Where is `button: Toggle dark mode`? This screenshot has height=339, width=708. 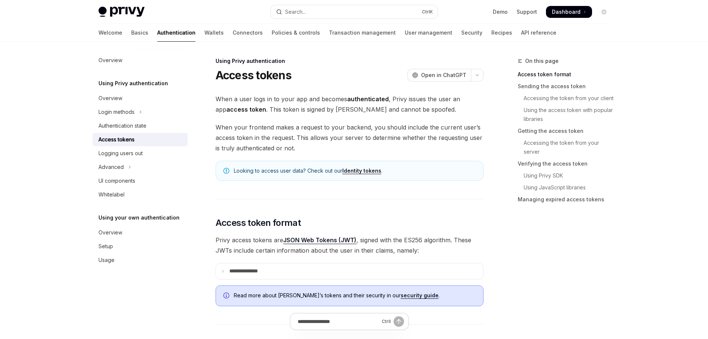
button: Toggle dark mode is located at coordinates (604, 12).